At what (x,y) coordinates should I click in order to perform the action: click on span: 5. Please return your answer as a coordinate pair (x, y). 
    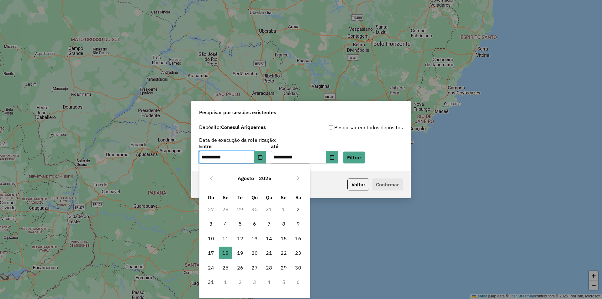
    Looking at the image, I should click on (240, 224).